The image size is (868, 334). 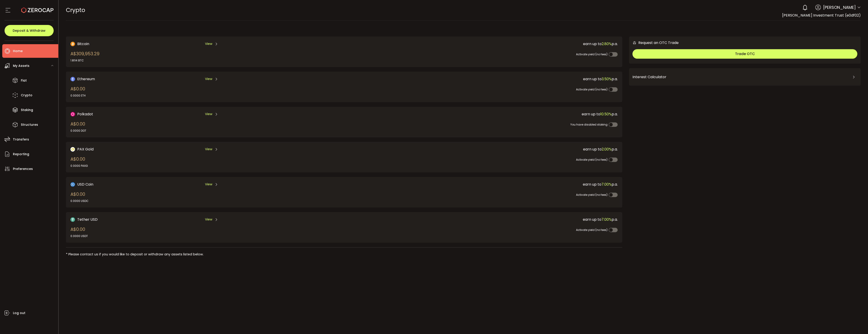 I want to click on img: 6nGpN7MZ9FLuBP83NiajKbTRY4UzlzQtBKtCrLLspmCkSvCZHBKvY3NxgQaT5JnOQREvtQ257bXeeSTueZfAPizblJ+Fe8JwA..., so click(x=634, y=43).